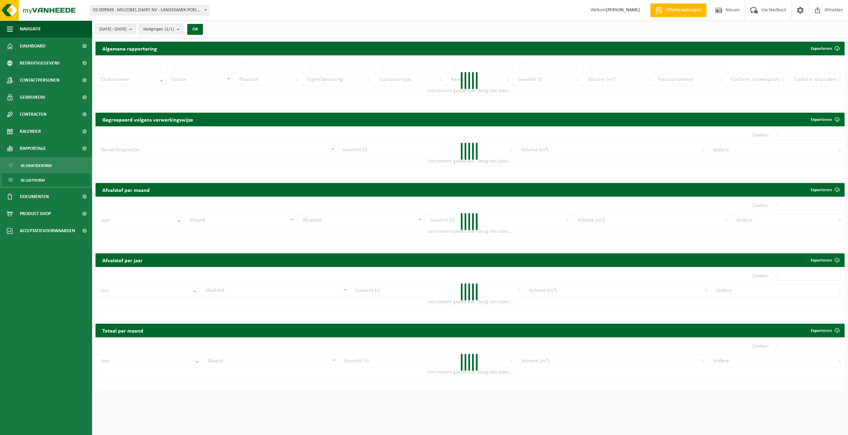 This screenshot has height=435, width=848. Describe the element at coordinates (46, 165) in the screenshot. I see `a: In grafiekvorm` at that location.